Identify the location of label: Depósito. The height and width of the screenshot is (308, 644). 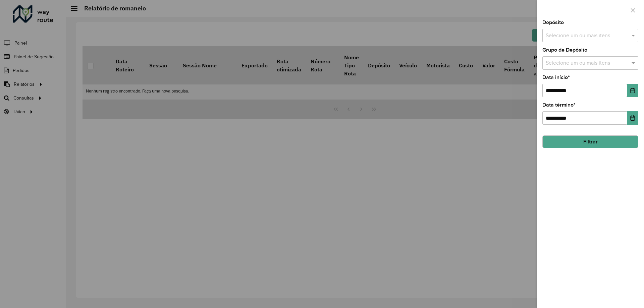
(553, 23).